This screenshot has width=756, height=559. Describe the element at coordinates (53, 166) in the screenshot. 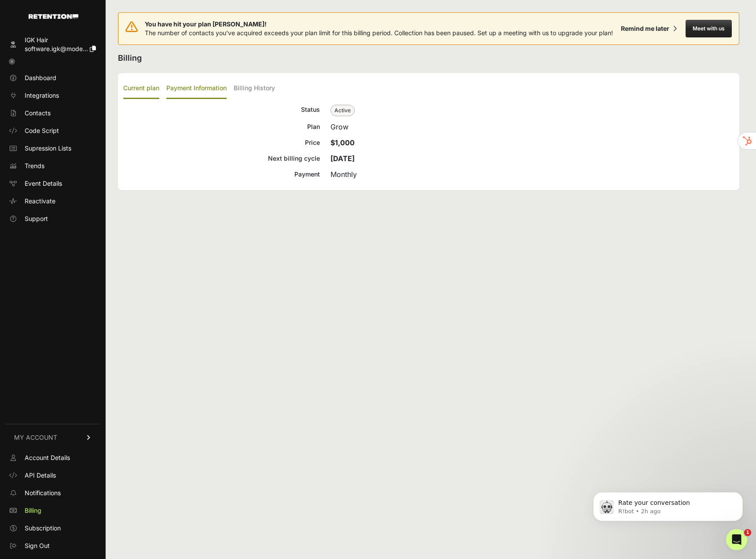

I see `a: Trends` at that location.